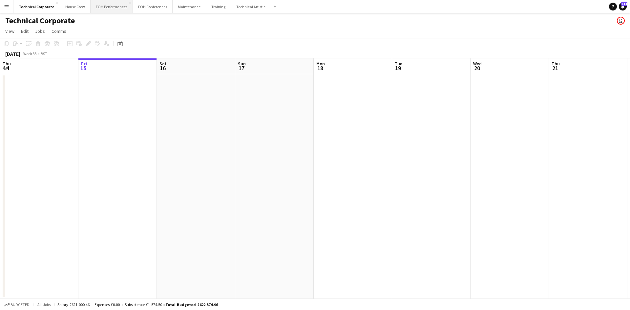  What do you see at coordinates (30, 53) in the screenshot?
I see `span: Week 33` at bounding box center [30, 53].